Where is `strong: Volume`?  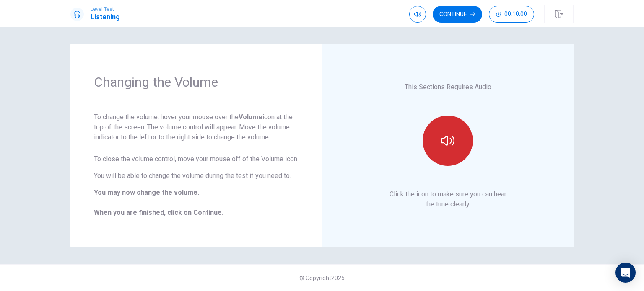 strong: Volume is located at coordinates (250, 117).